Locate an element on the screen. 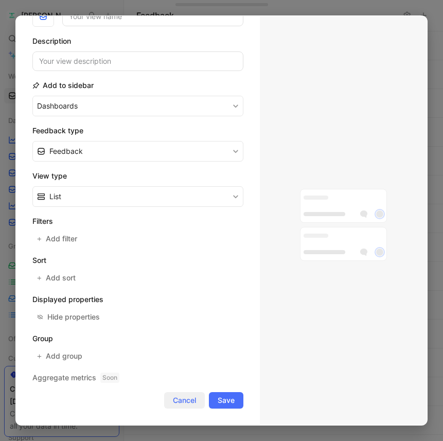 The image size is (443, 441). span: Add filter is located at coordinates (62, 239).